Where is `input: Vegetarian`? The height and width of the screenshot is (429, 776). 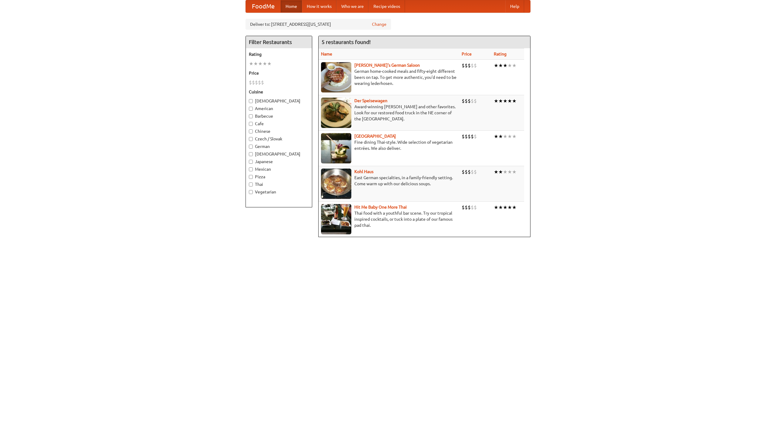 input: Vegetarian is located at coordinates (251, 192).